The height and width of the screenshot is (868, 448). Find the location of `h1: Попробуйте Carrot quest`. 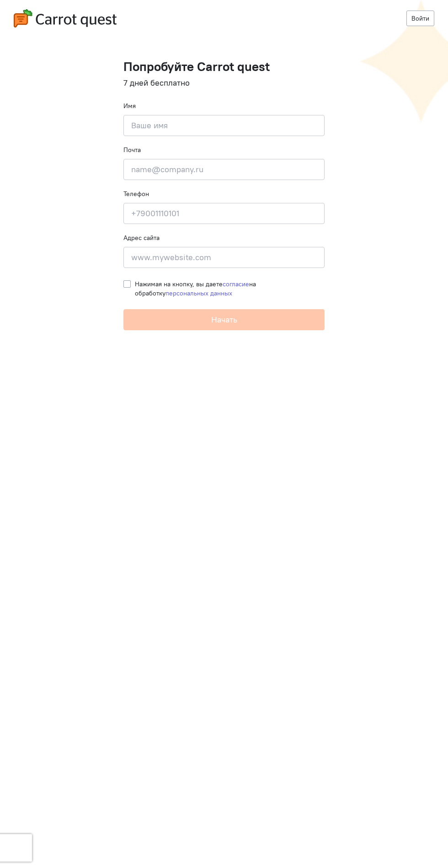

h1: Попробуйте Carrot quest is located at coordinates (224, 67).